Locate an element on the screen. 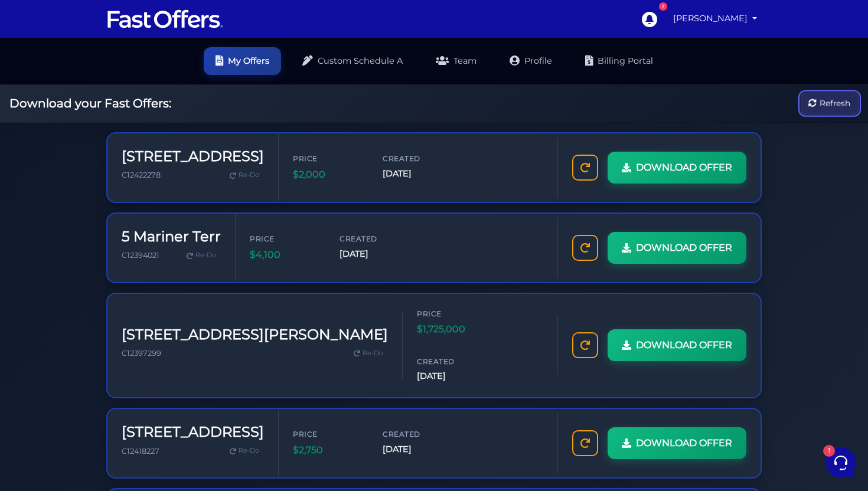  h3: 5 Mariner Terr is located at coordinates (171, 237).